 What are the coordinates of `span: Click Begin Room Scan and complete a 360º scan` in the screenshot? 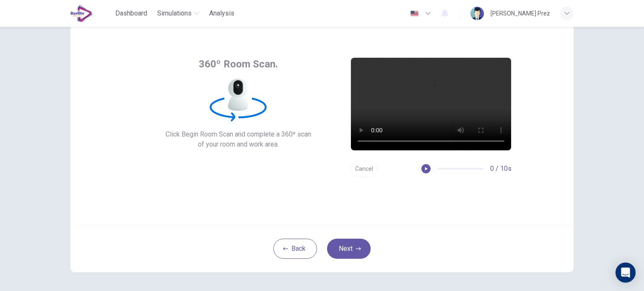 It's located at (238, 134).